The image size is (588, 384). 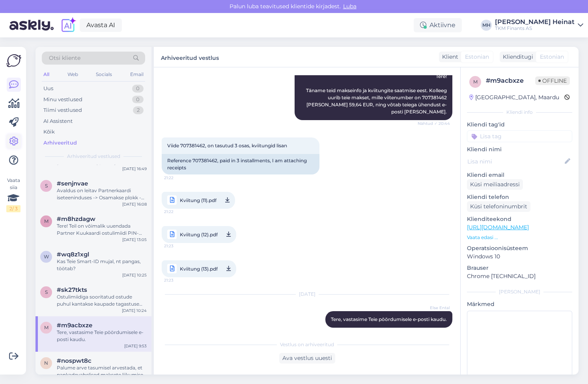 I want to click on span: Offline, so click(x=552, y=81).